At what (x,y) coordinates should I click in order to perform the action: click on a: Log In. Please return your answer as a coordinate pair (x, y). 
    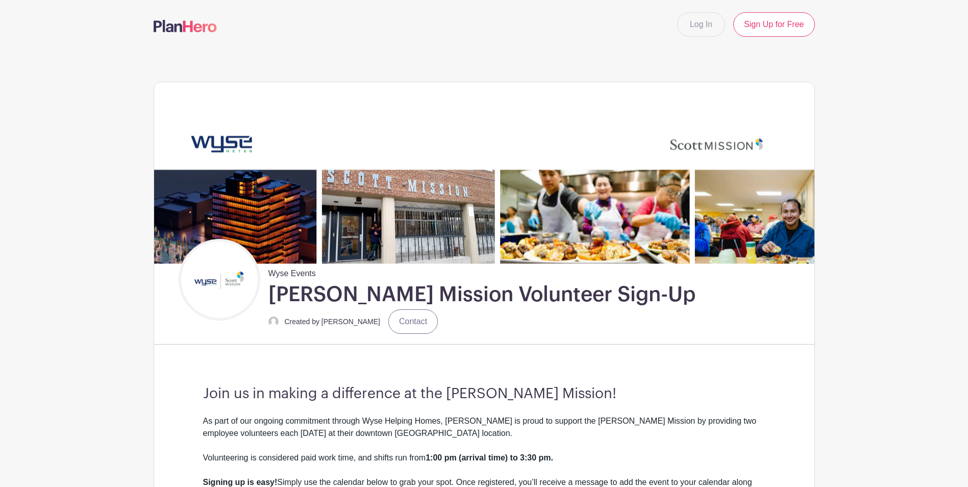
    Looking at the image, I should click on (701, 24).